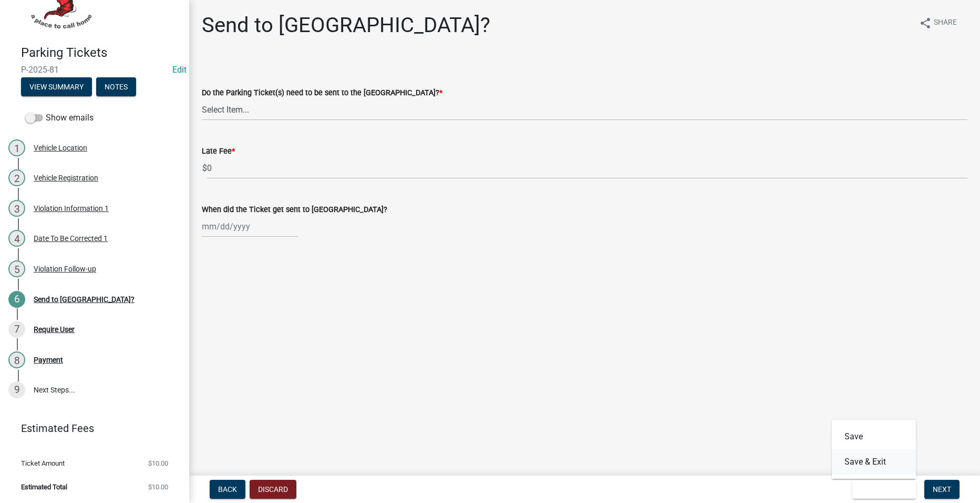  Describe the element at coordinates (17, 238) in the screenshot. I see `div: 4` at that location.